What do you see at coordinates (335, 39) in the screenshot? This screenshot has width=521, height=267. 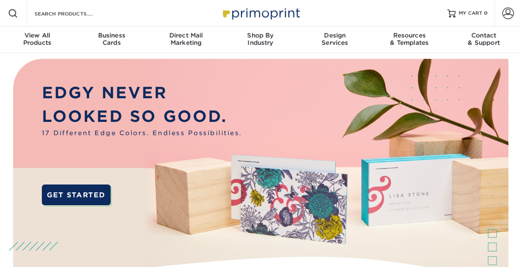 I see `div: Services` at bounding box center [335, 39].